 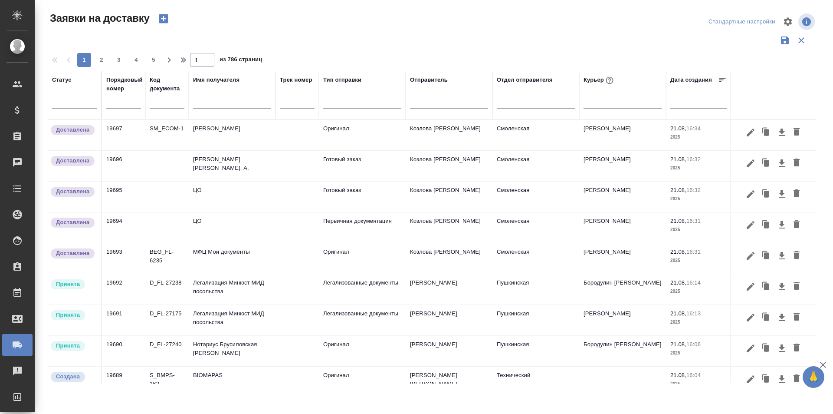 I want to click on span: 3, so click(x=119, y=60).